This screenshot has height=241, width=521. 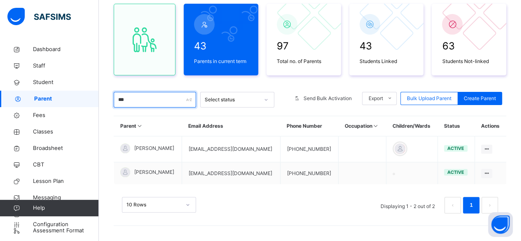 I want to click on div: Select status, so click(x=232, y=100).